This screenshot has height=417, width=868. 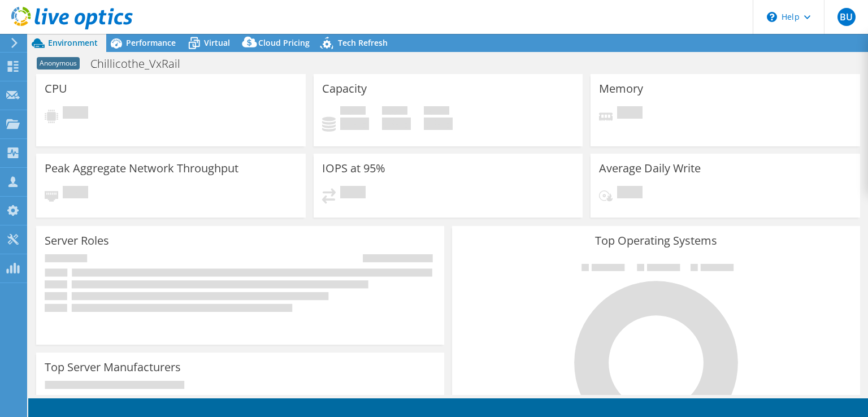 What do you see at coordinates (395, 112) in the screenshot?
I see `span: Free` at bounding box center [395, 112].